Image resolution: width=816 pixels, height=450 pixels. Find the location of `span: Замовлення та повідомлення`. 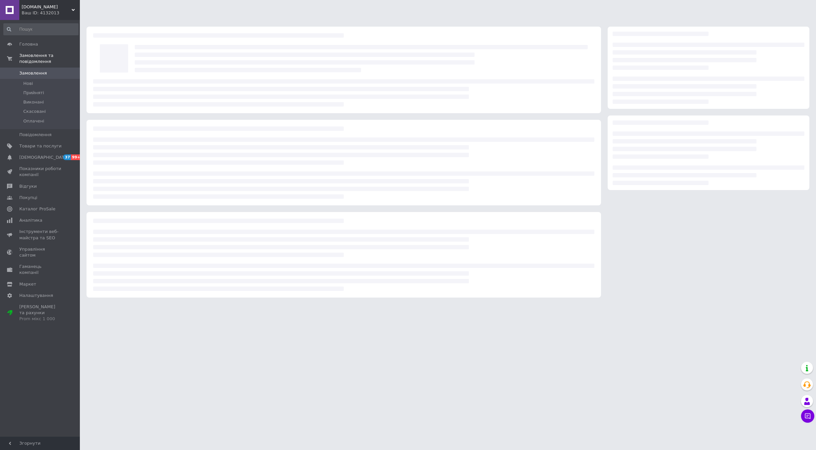

span: Замовлення та повідомлення is located at coordinates (50, 59).